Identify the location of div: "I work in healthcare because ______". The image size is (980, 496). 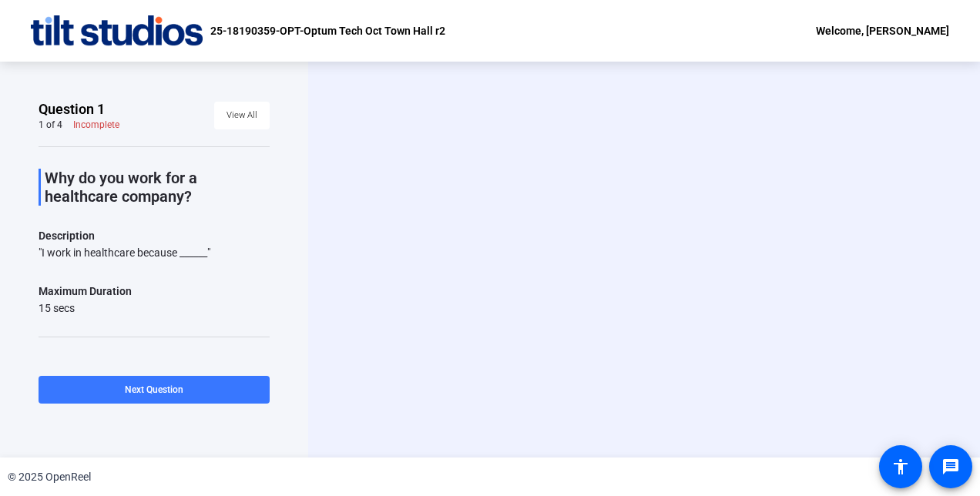
(154, 253).